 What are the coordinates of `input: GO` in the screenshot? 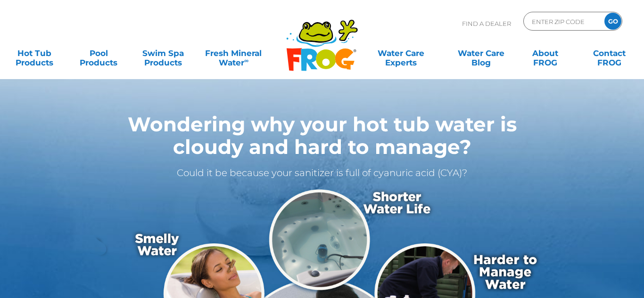 It's located at (613, 21).